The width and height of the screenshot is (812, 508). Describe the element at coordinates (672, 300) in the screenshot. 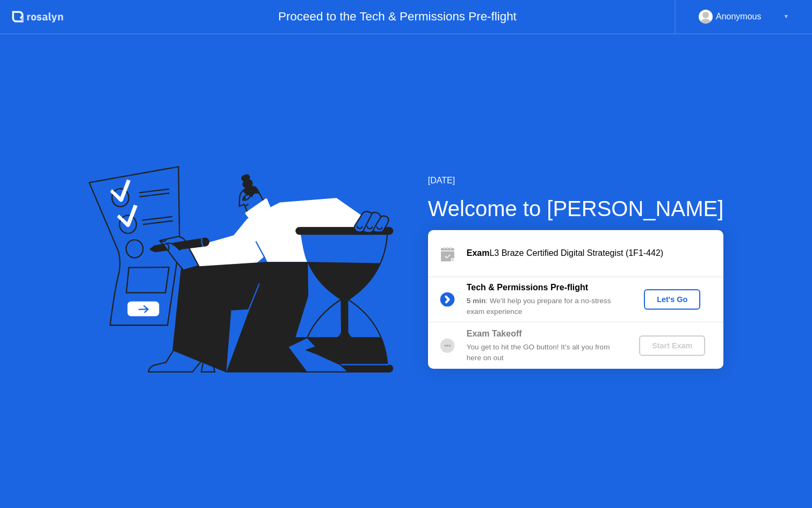

I see `div: Let's Go` at that location.